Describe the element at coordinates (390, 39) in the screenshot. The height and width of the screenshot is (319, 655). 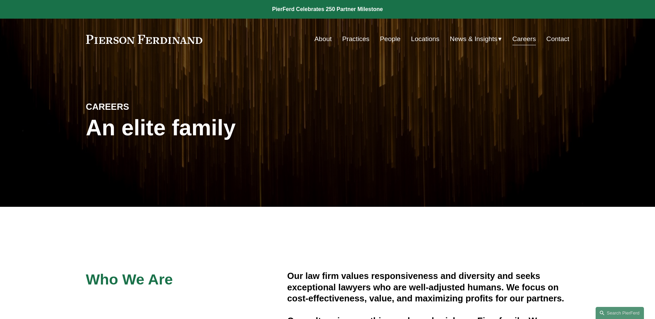
I see `a: People` at that location.